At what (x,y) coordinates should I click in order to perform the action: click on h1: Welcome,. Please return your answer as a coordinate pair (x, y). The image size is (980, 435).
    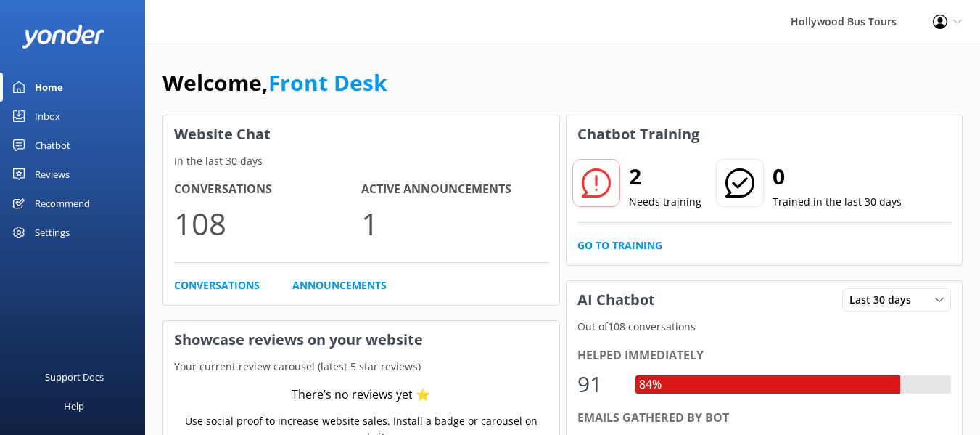
    Looking at the image, I should click on (275, 83).